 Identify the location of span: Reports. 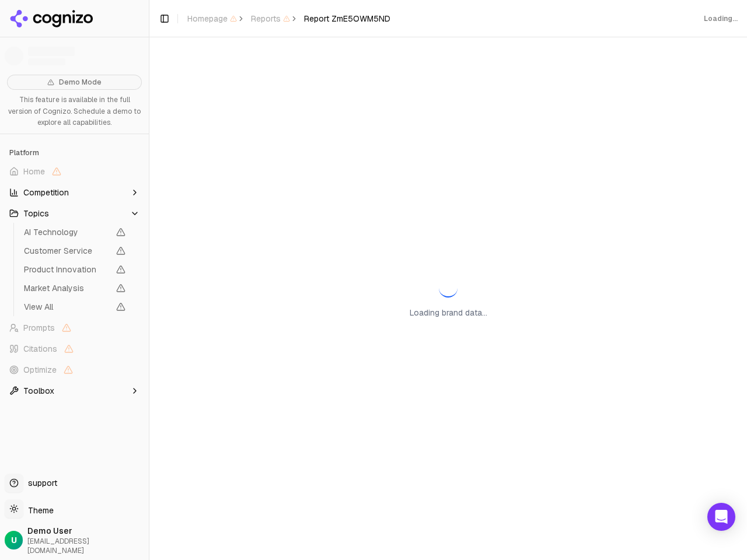
(270, 19).